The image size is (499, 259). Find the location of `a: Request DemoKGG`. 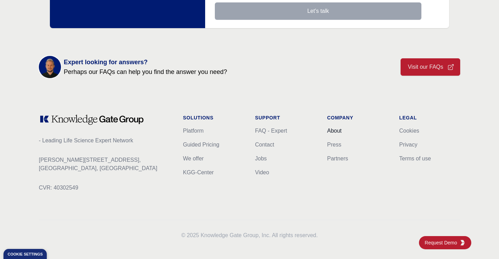

a: Request DemoKGG is located at coordinates (445, 242).